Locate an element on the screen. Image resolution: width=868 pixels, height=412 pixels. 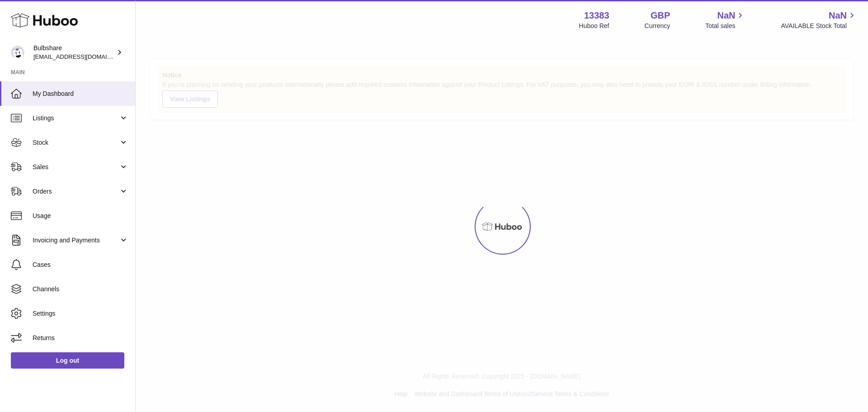
span: Settings is located at coordinates (80, 314).